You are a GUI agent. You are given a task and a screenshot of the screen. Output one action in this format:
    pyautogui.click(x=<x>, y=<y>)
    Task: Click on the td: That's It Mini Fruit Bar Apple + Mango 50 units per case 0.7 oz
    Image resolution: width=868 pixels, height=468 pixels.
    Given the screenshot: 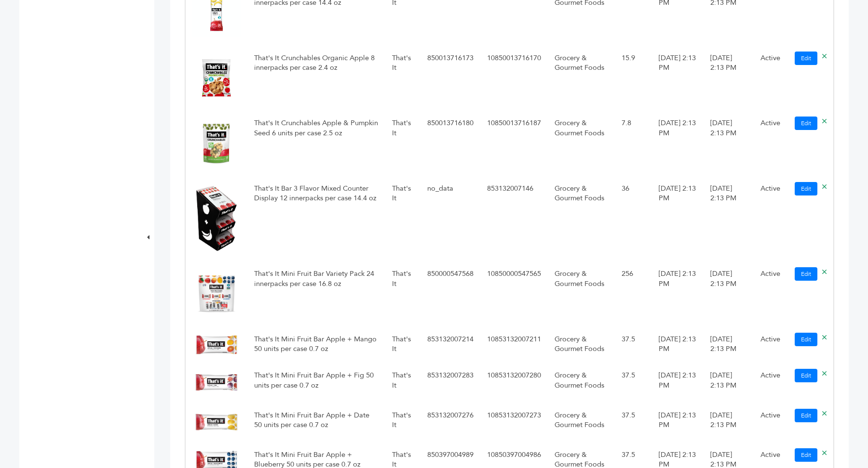 What is the action you would take?
    pyautogui.click(x=316, y=346)
    